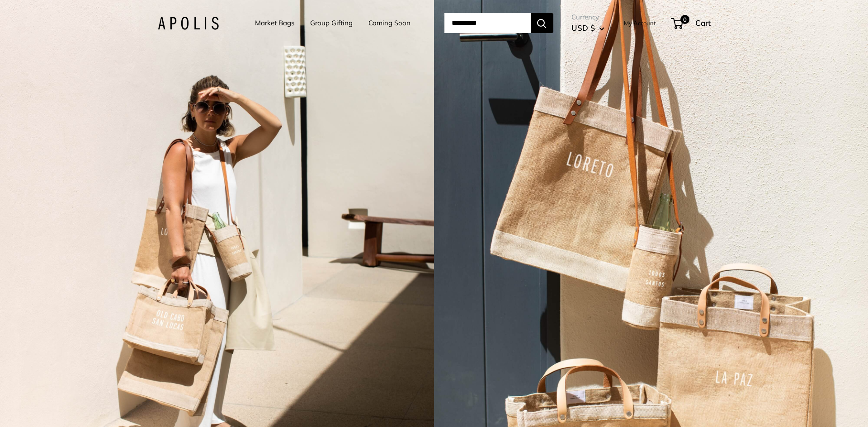  What do you see at coordinates (684, 19) in the screenshot?
I see `span: 0` at bounding box center [684, 19].